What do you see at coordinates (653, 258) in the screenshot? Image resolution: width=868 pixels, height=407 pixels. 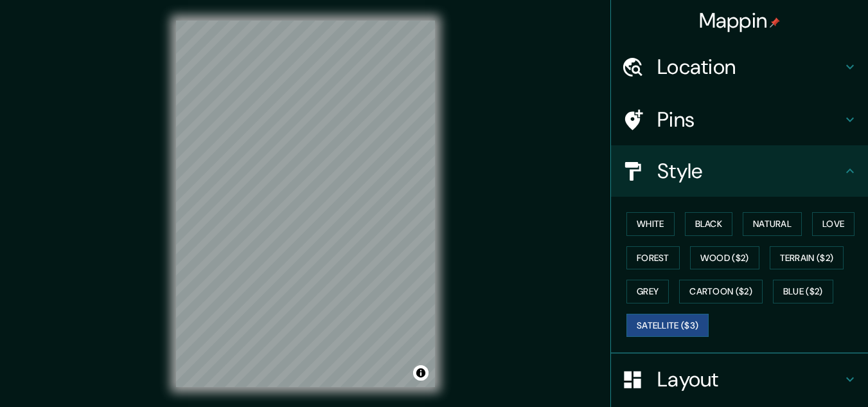 I see `button: Forest` at bounding box center [653, 258].